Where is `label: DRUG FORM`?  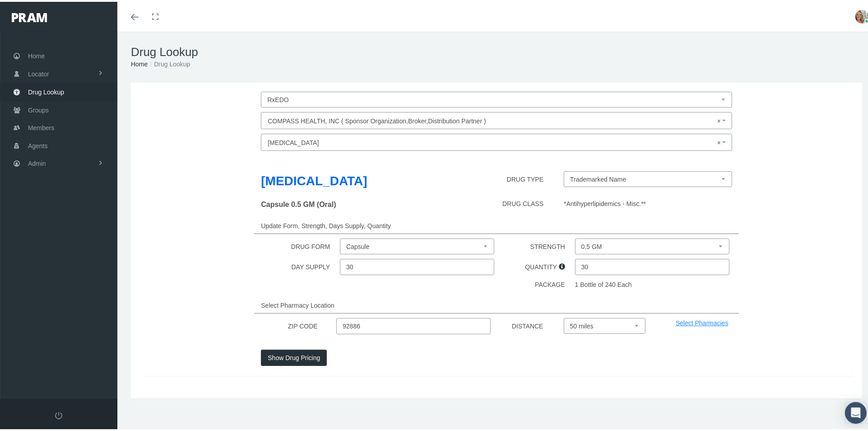
label: DRUG FORM is located at coordinates (314, 244).